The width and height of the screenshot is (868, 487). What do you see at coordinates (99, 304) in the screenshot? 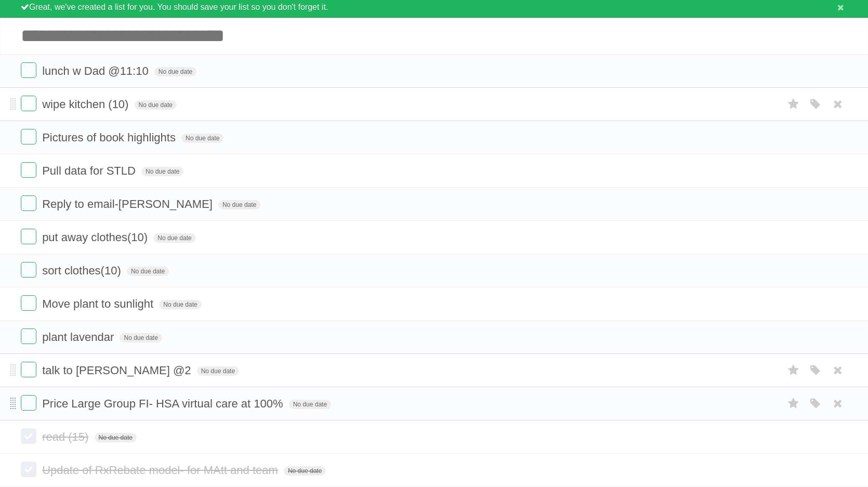
I see `span: Move plant to sunlight` at bounding box center [99, 304].